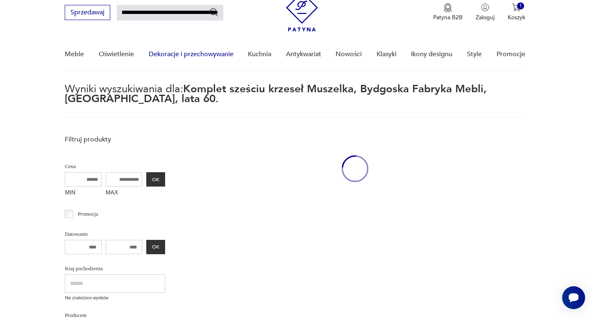 This screenshot has width=590, height=319. I want to click on a: Nowości, so click(349, 54).